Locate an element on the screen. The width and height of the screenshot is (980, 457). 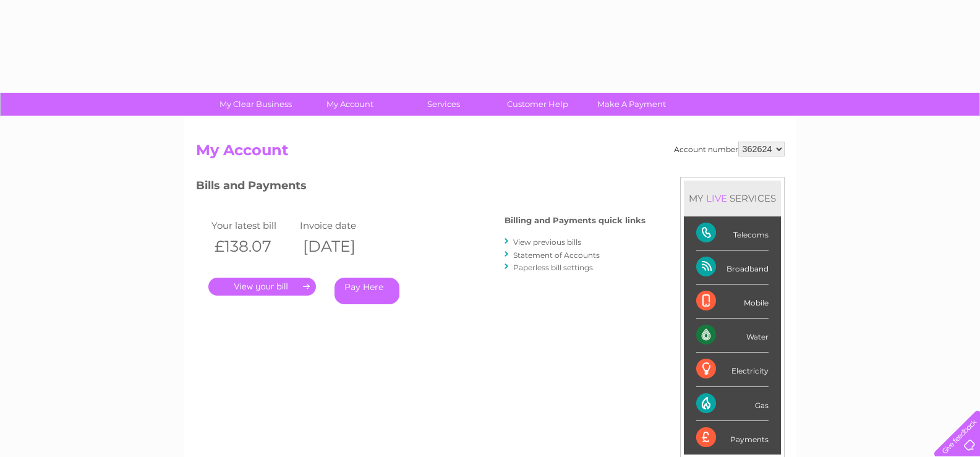
h3: Bills and Payments is located at coordinates (421, 188).